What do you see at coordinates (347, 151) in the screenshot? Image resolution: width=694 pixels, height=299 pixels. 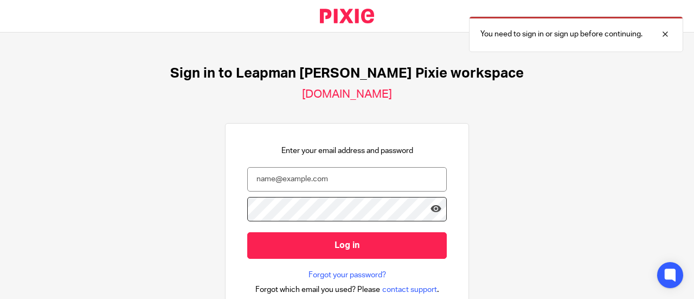 I see `p: Enter your email address and password` at bounding box center [347, 151].